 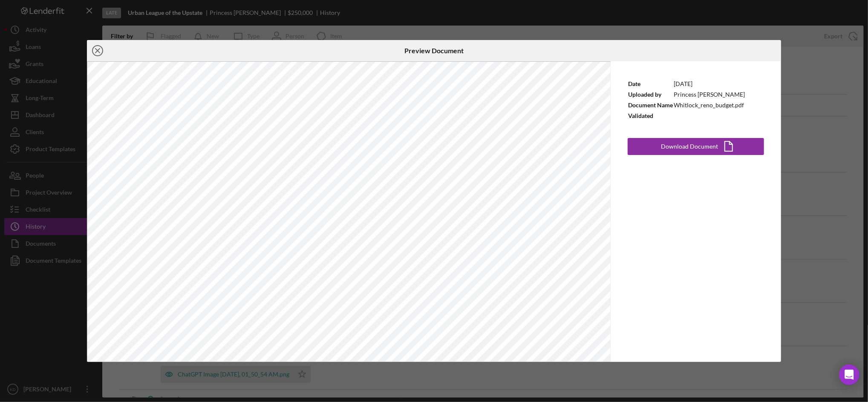 What do you see at coordinates (645, 94) in the screenshot?
I see `b: Uploaded by` at bounding box center [645, 94].